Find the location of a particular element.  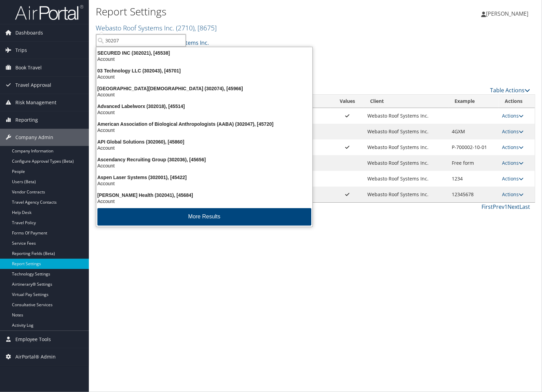

span: AirPortal® Admin is located at coordinates (36, 356).